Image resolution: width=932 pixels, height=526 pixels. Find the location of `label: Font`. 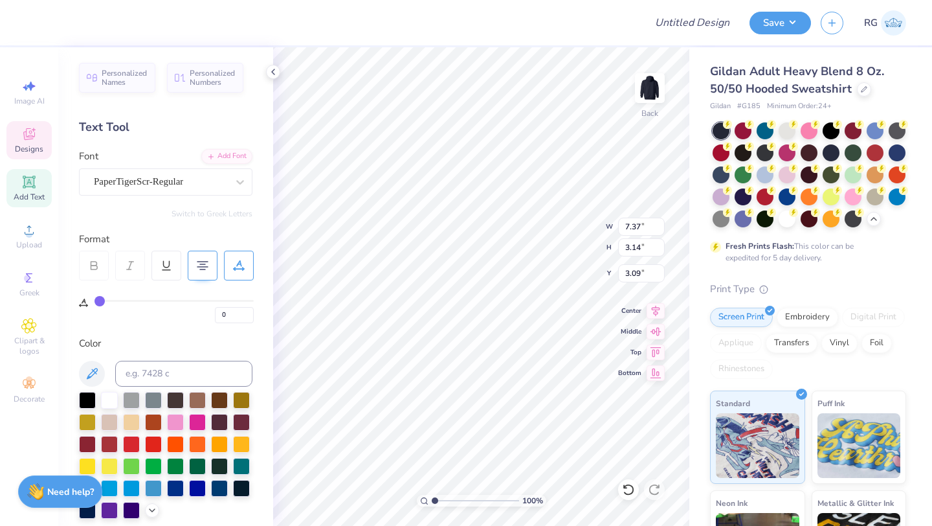

label: Font is located at coordinates (89, 156).